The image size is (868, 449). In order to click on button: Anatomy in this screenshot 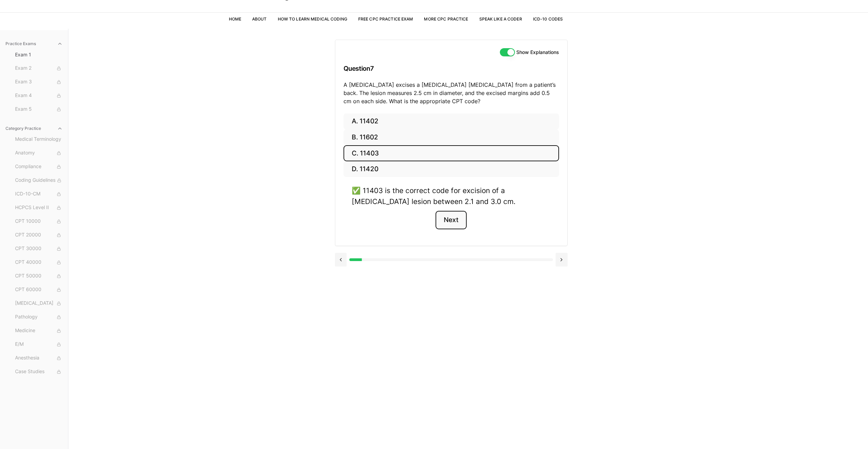, I will do `click(39, 153)`.